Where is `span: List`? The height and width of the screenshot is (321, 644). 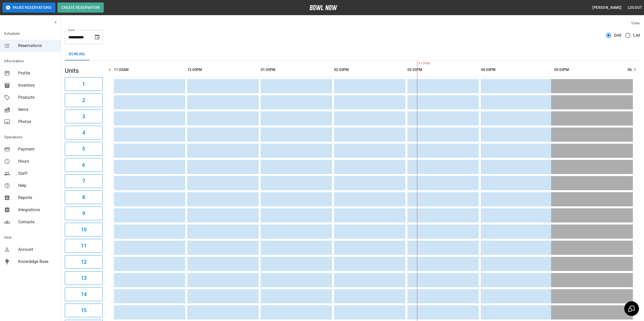
span: List is located at coordinates (636, 35).